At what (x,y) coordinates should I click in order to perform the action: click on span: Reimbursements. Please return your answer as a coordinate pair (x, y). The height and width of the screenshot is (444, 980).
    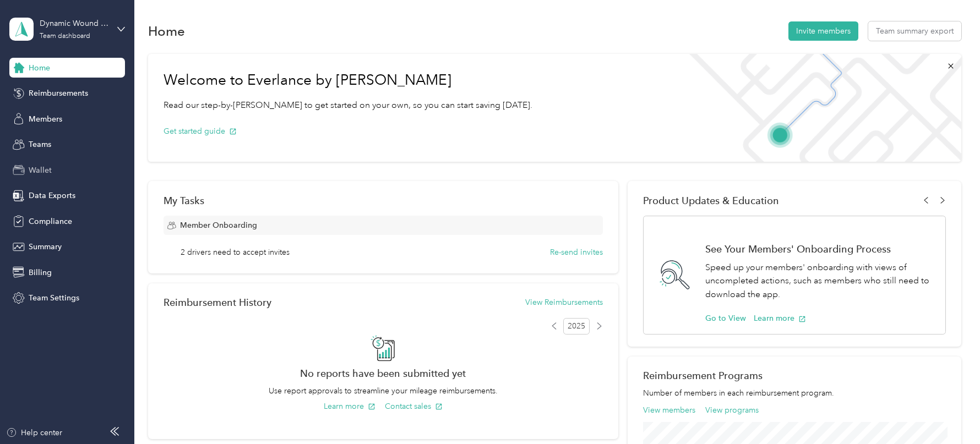
    Looking at the image, I should click on (58, 93).